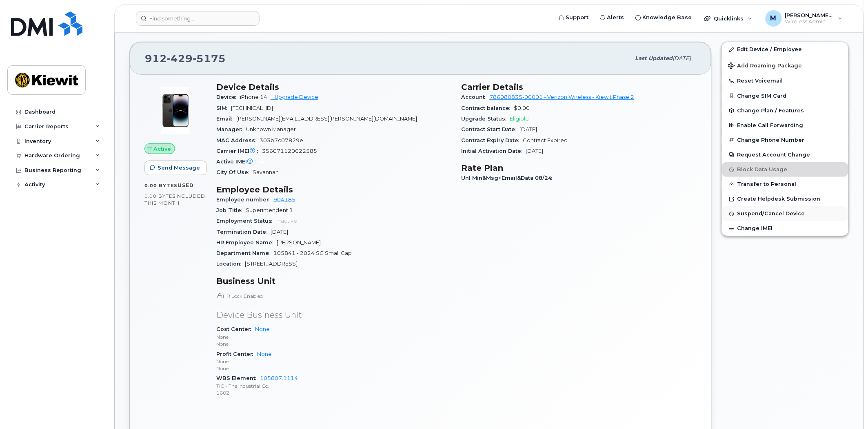 This screenshot has height=429, width=868. What do you see at coordinates (785, 126) in the screenshot?
I see `button: Enable Call Forwarding` at bounding box center [785, 126].